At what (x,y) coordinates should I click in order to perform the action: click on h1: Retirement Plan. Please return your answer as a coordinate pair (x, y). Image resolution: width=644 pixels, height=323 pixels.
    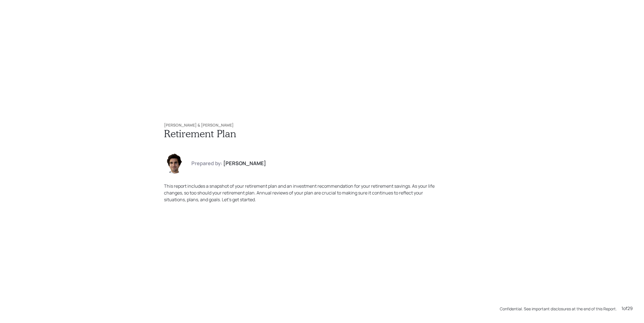
    Looking at the image, I should click on (322, 134).